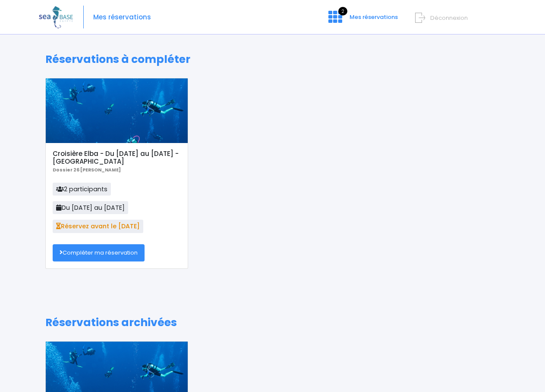  Describe the element at coordinates (343, 11) in the screenshot. I see `span: 2` at that location.